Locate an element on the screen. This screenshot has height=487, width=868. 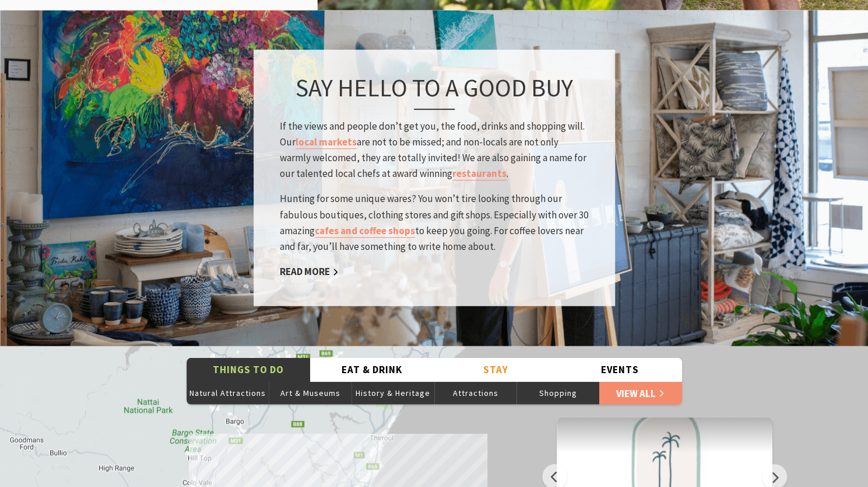
p: Hunting for some unique wares? You won’t tire looking through our fabulous boutiques, clothing st... is located at coordinates (434, 223).